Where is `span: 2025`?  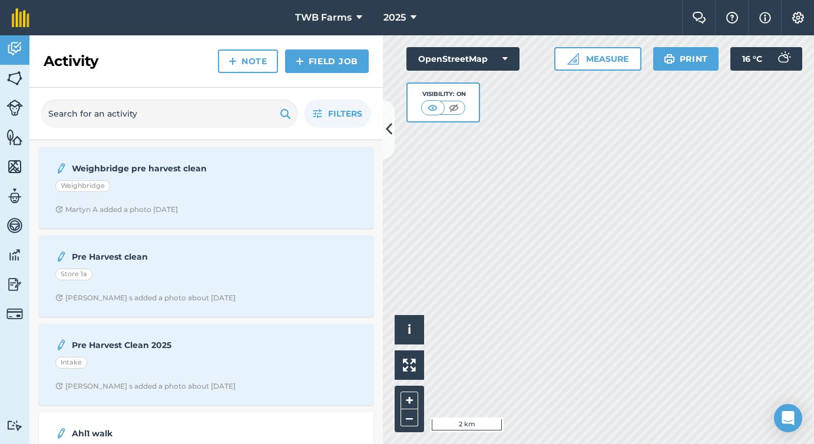
span: 2025 is located at coordinates (394, 18).